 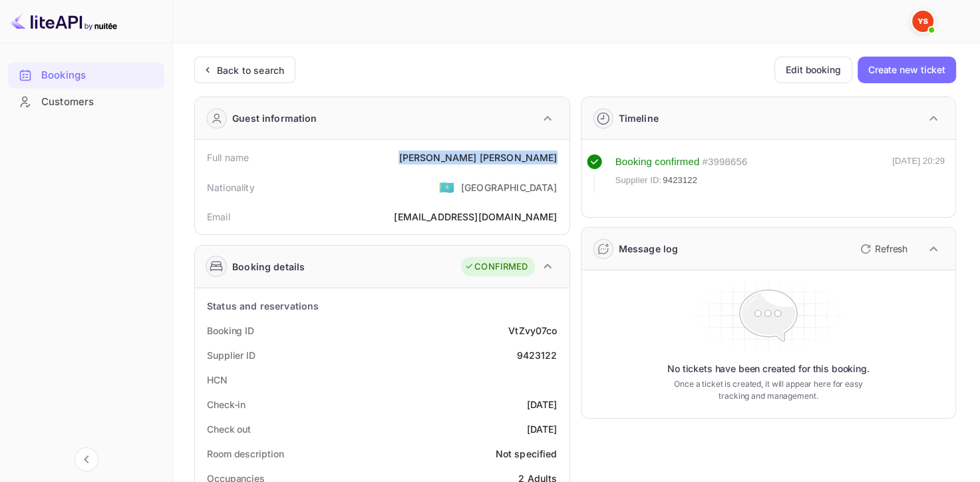 What do you see at coordinates (86, 74) in the screenshot?
I see `a: Bookings` at bounding box center [86, 74].